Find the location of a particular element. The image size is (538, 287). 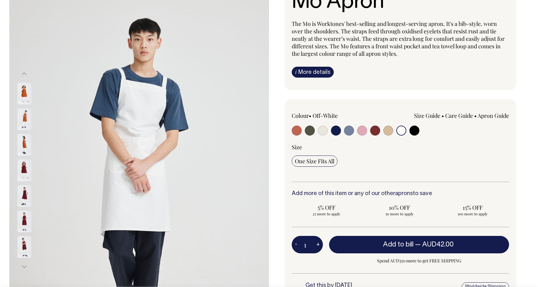

span: AUD42.00 is located at coordinates (438, 244).